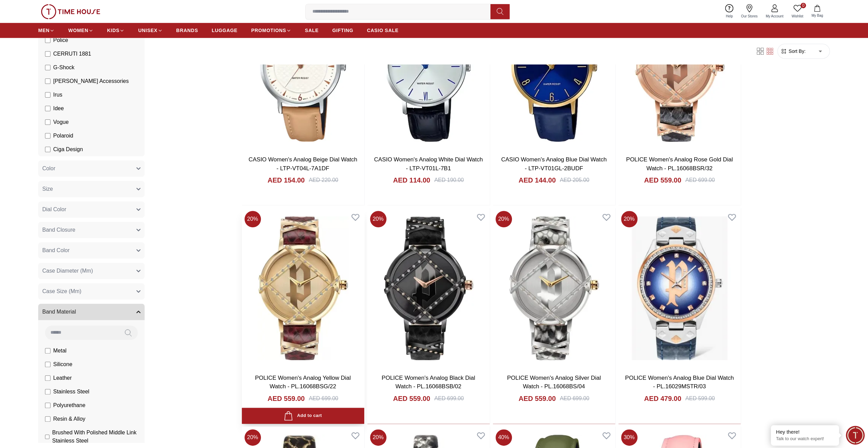 The image size is (868, 448). What do you see at coordinates (47, 365) in the screenshot?
I see `input: Silicone` at bounding box center [47, 365].